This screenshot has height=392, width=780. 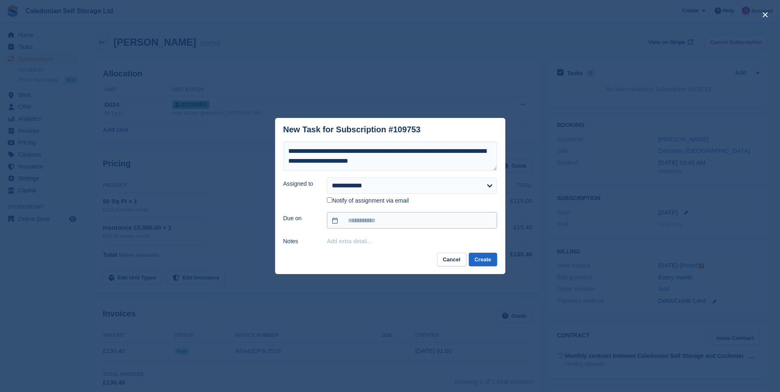 I want to click on button: Cancel, so click(x=452, y=260).